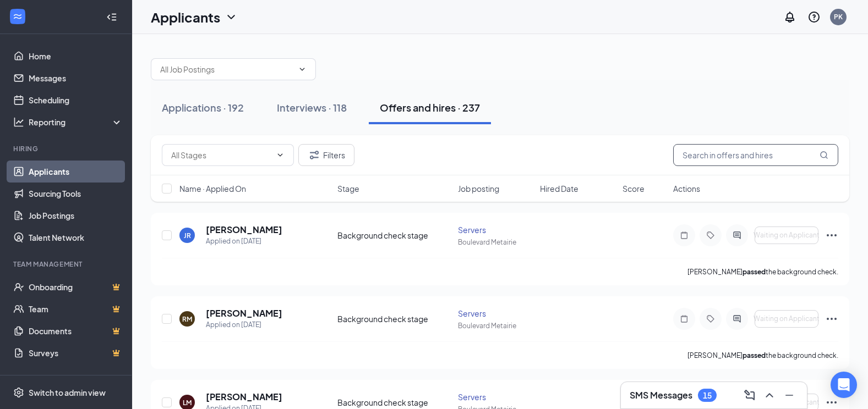 Image resolution: width=868 pixels, height=409 pixels. I want to click on button: Minimize, so click(790, 396).